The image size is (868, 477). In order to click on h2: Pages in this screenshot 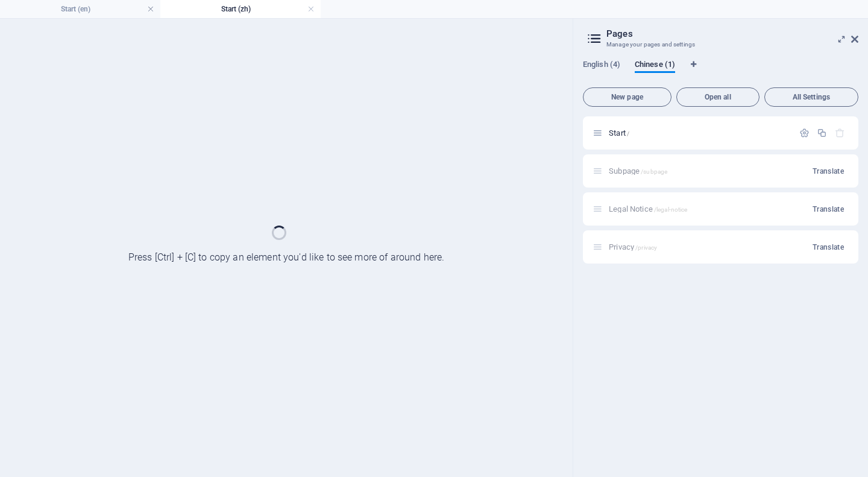, I will do `click(732, 34)`.